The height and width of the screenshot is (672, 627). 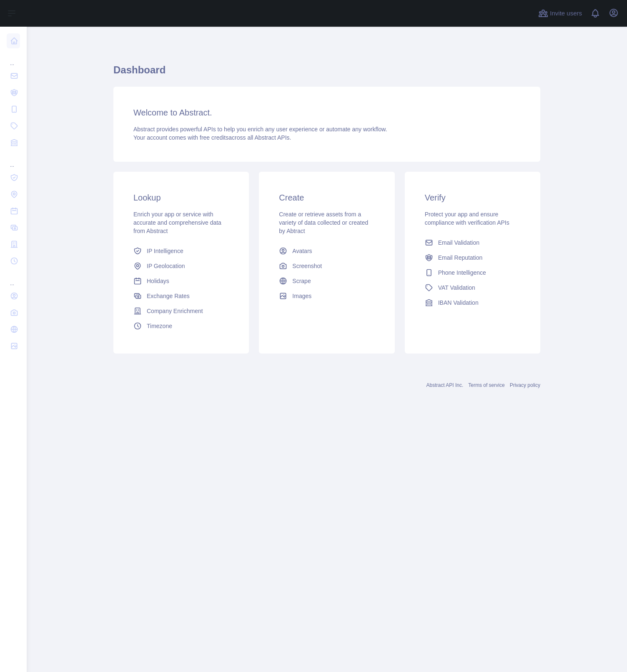 What do you see at coordinates (327, 296) in the screenshot?
I see `a: Images` at bounding box center [327, 296].